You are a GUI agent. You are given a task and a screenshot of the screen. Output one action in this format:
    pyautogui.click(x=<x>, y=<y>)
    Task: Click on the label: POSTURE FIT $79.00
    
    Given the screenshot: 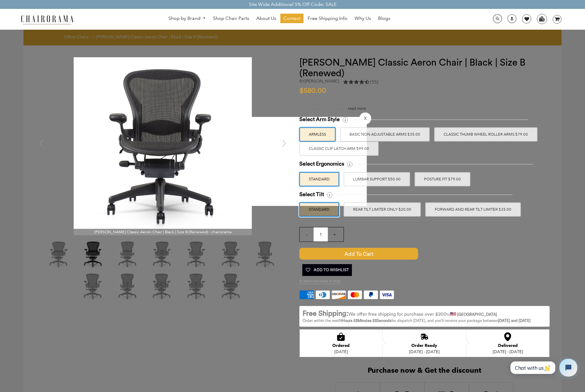 What is the action you would take?
    pyautogui.click(x=443, y=179)
    